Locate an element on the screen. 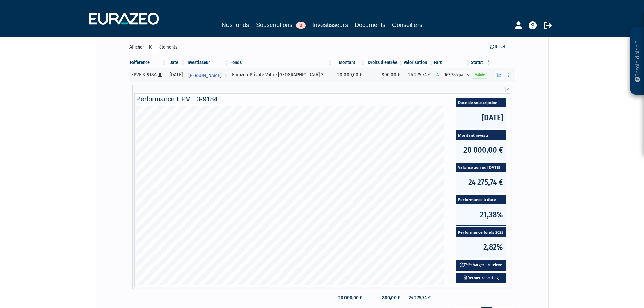  th: Statut : activer pour trier la colonne par ordre d&eacute;croissant is located at coordinates (480, 63).